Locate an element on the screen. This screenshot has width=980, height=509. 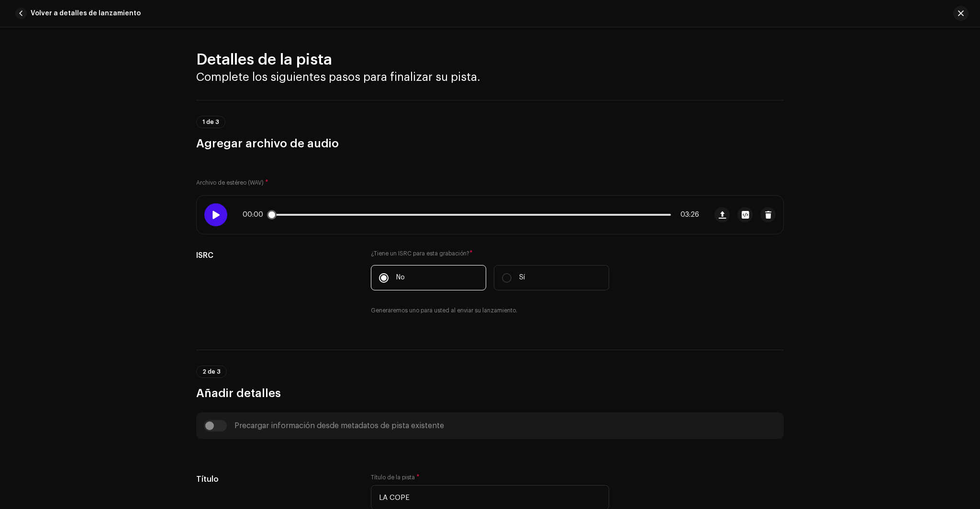
label: ¿Tiene un ISRC para esta grabación? is located at coordinates (490, 253).